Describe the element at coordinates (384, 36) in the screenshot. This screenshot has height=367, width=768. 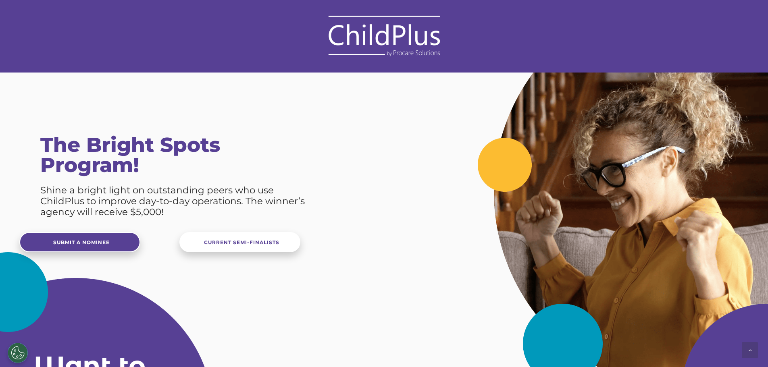
I see `img: ChildPlus_Logo-ByPC-White` at that location.